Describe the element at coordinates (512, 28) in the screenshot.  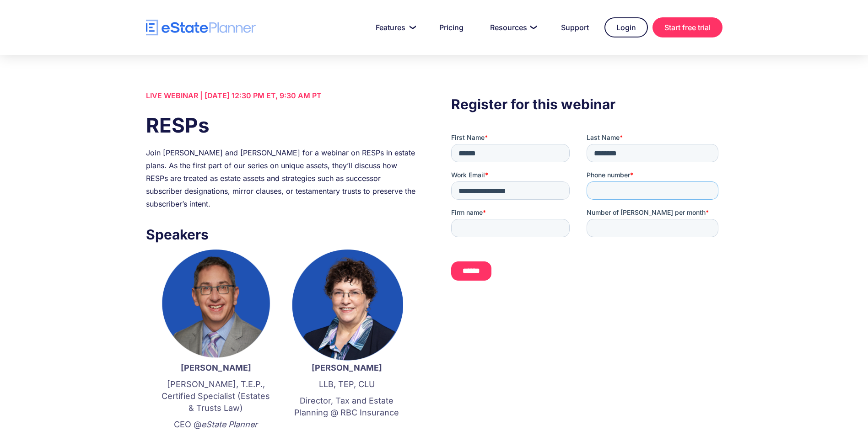
I see `a: Resources` at that location.